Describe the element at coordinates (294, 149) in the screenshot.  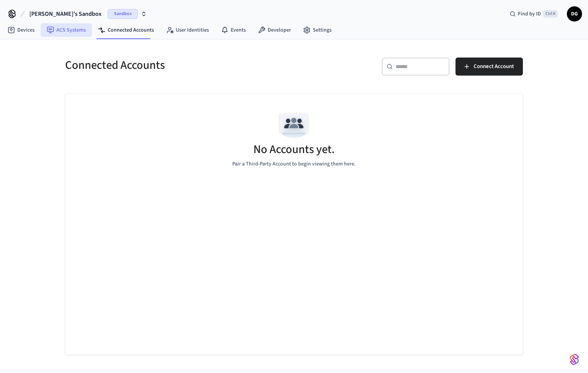
I see `h5: No Accounts yet.` at that location.